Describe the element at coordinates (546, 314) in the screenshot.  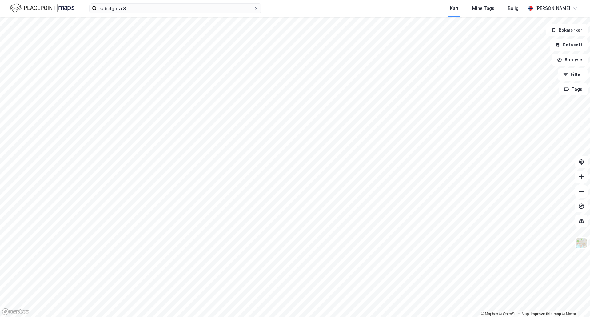
I see `a: Improve this map` at that location.